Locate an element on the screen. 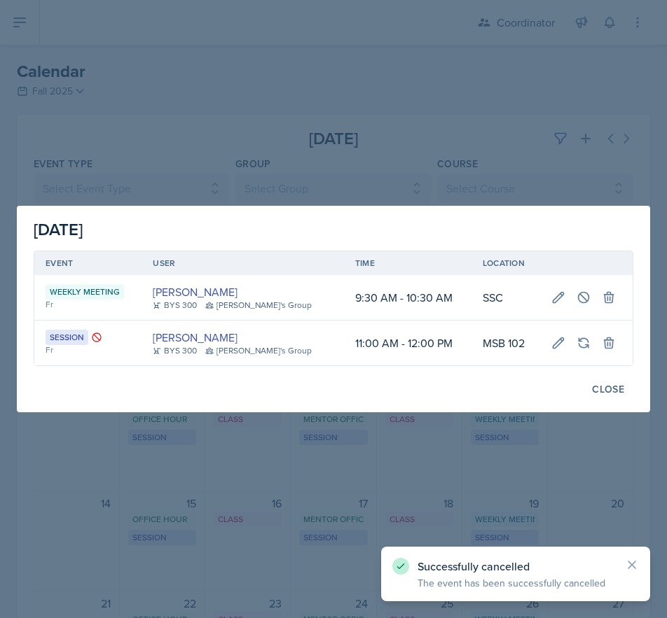 The width and height of the screenshot is (667, 618). td: 9:30 AM - 10:30 AM is located at coordinates (408, 298).